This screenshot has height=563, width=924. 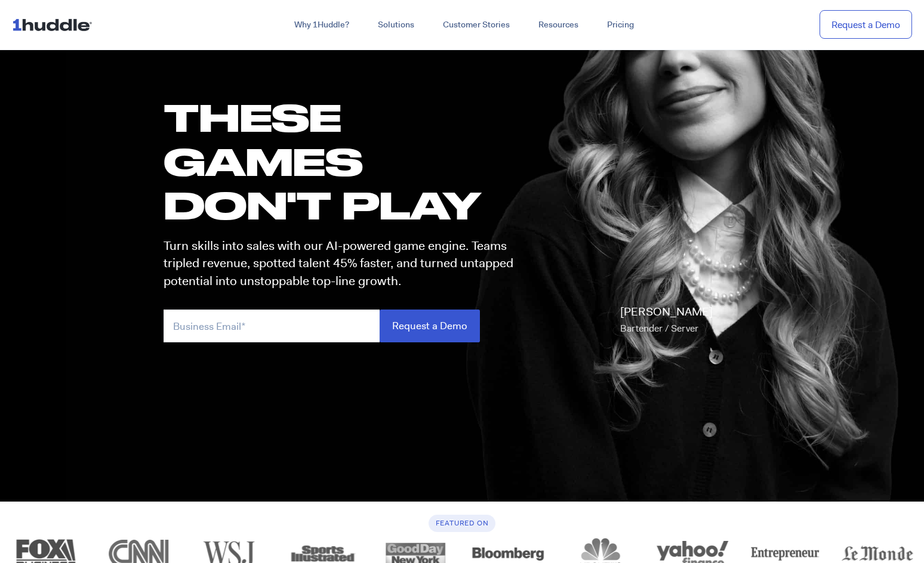 What do you see at coordinates (462, 523) in the screenshot?
I see `h6: Featured On` at bounding box center [462, 523].